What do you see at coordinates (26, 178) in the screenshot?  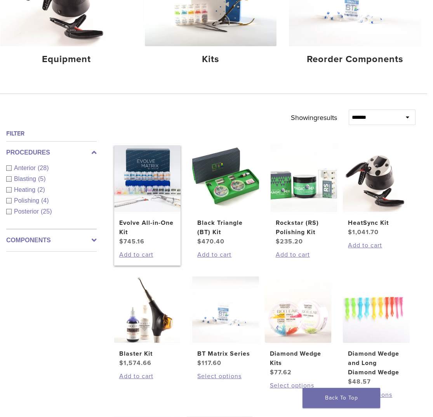 I see `span: Blasting` at bounding box center [26, 178].